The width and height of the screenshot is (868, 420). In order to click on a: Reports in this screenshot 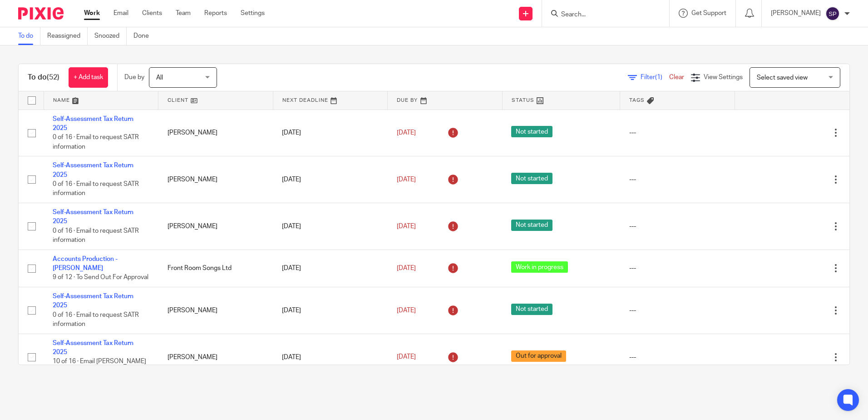, I will do `click(216, 13)`.